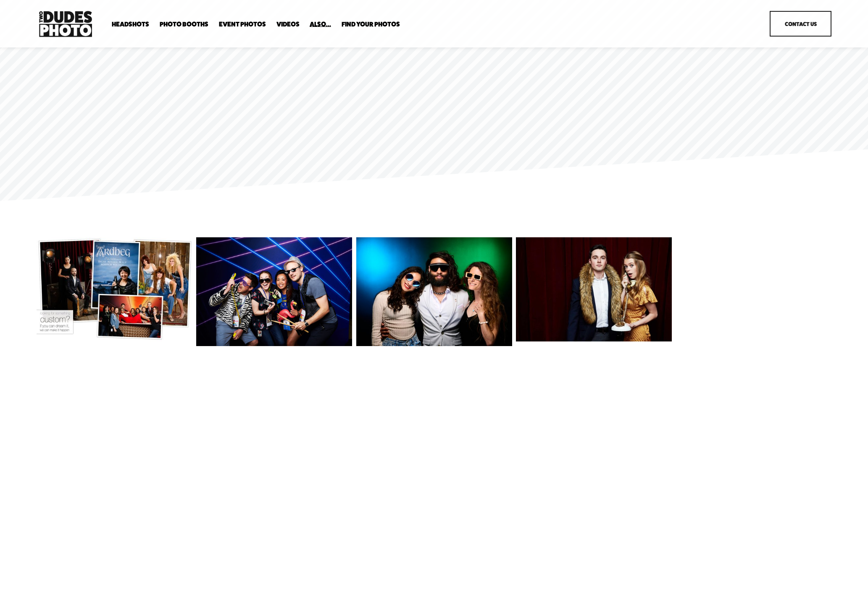  Describe the element at coordinates (434, 291) in the screenshot. I see `img: SEAMLESS-PURPLEREDORANGE6.jpg` at that location.